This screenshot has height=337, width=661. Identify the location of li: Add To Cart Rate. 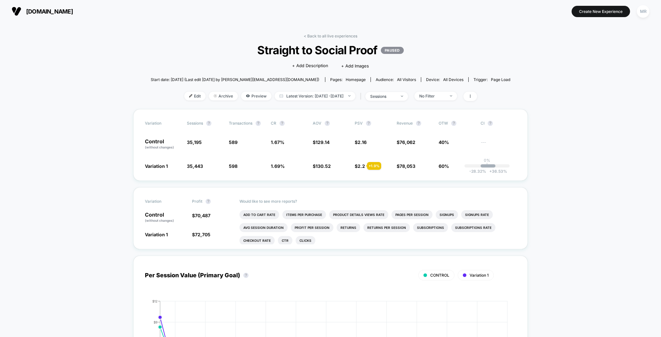
(259, 215).